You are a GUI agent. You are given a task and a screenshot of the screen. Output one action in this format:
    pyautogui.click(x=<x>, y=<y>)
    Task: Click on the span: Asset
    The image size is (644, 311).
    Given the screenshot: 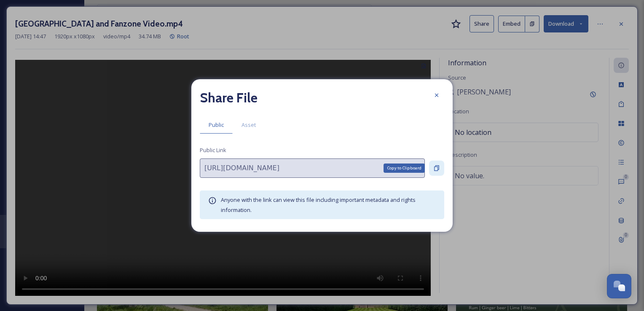 What is the action you would take?
    pyautogui.click(x=249, y=125)
    